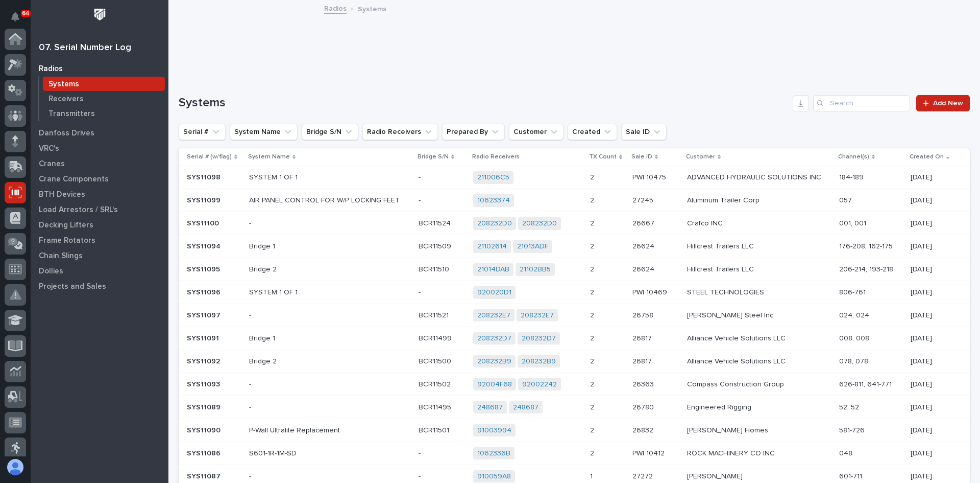 The width and height of the screenshot is (980, 483). Describe the element at coordinates (205, 246) in the screenshot. I see `p: SYS11094` at that location.